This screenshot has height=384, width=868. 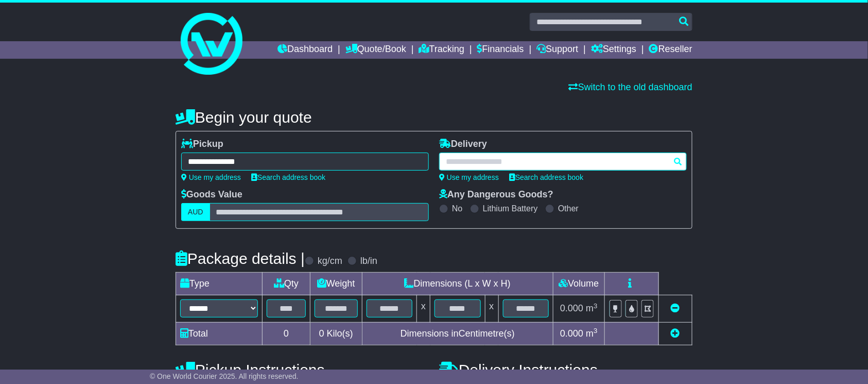 I want to click on span: © One World Courier 2025. All rights reserved., so click(x=224, y=376).